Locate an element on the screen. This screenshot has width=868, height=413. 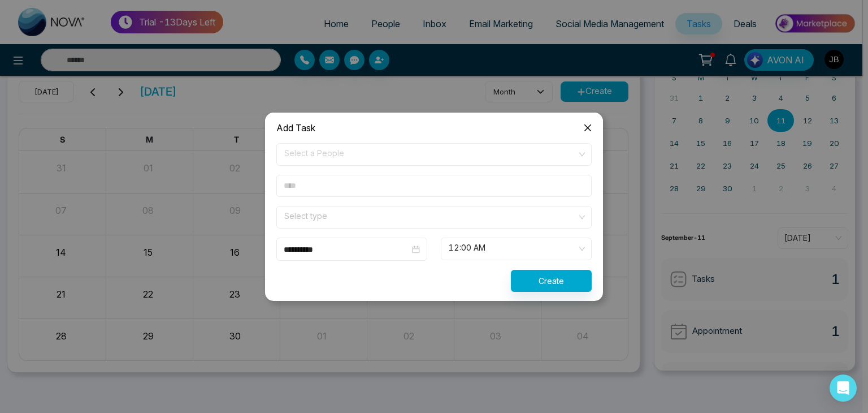
div: Add Task is located at coordinates (434, 127).